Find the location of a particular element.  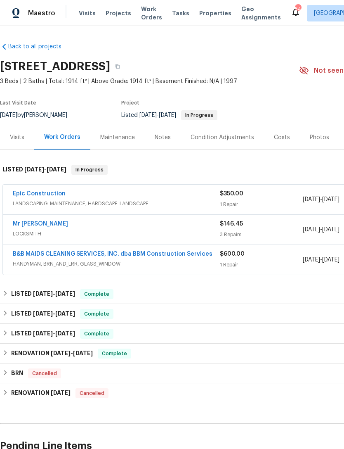

span: Tasks is located at coordinates (181, 13).